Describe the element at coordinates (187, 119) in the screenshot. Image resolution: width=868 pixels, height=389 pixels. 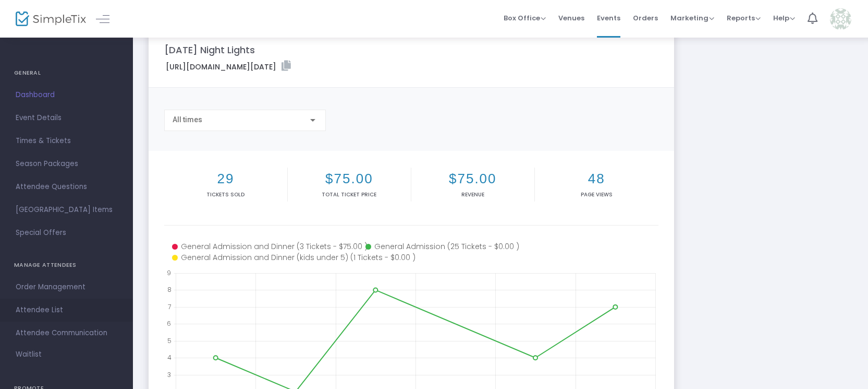
I see `span: All times` at that location.